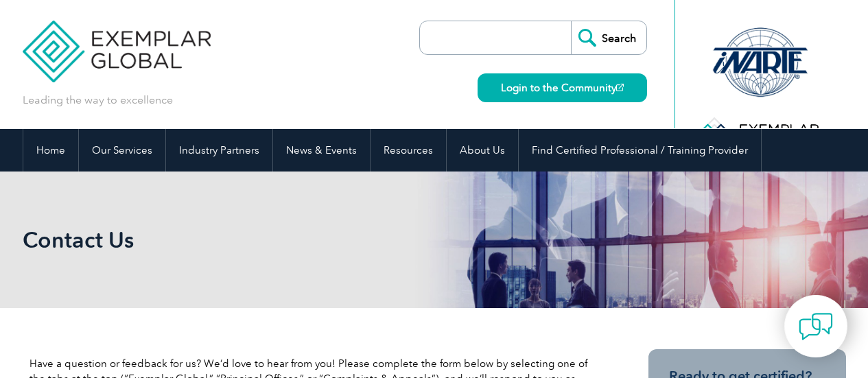  Describe the element at coordinates (639, 150) in the screenshot. I see `a: Find Certified Professional / Training Provider` at that location.